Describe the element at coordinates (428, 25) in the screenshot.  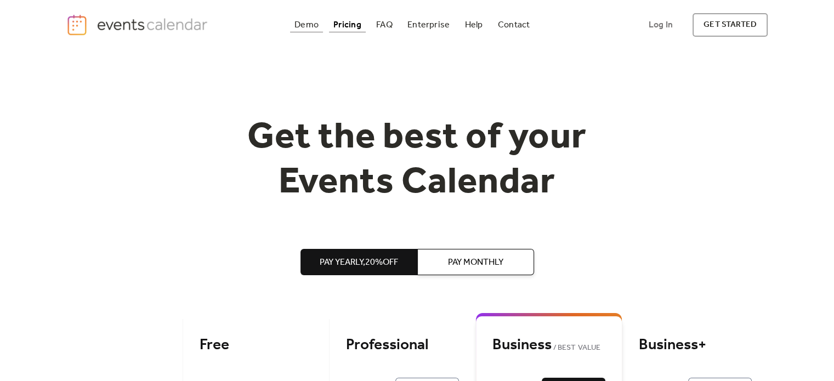
I see `div: Enterprise` at that location.